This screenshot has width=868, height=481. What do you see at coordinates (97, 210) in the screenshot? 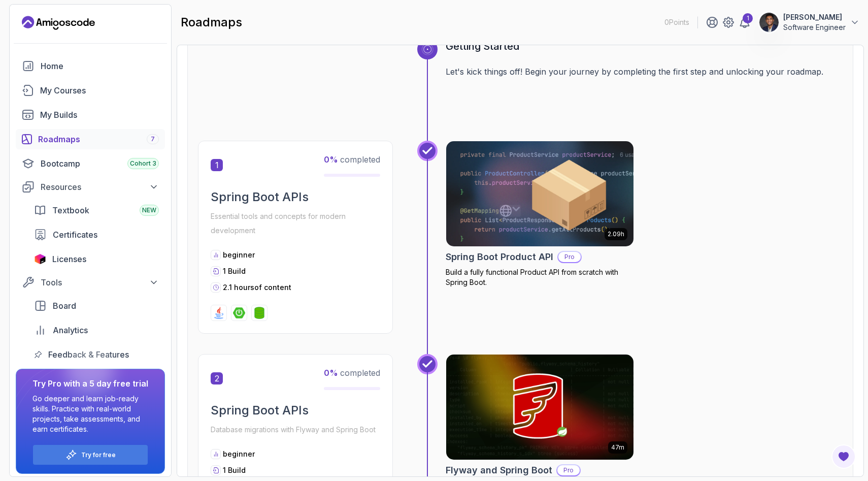
I see `a: textbook` at bounding box center [97, 210].